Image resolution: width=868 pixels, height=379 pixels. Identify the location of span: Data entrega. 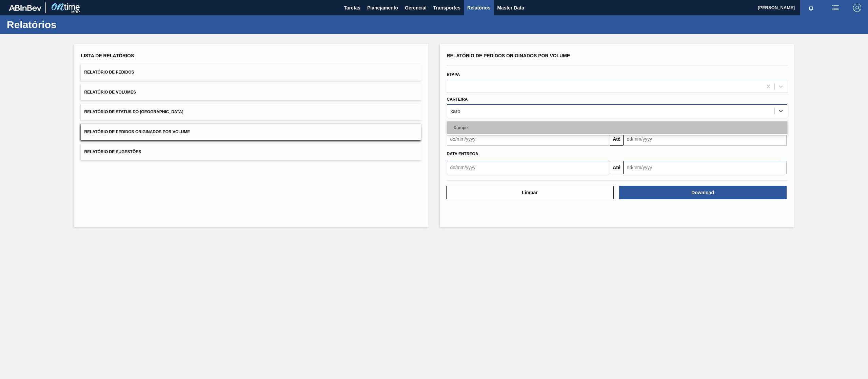
(463, 154).